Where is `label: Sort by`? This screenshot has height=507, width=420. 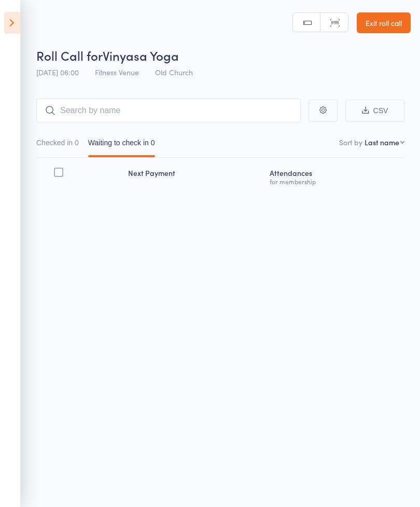 label: Sort by is located at coordinates (350, 142).